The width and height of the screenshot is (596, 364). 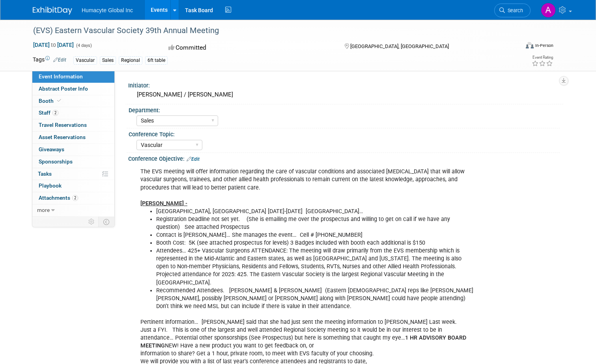 I want to click on div: 6ft table, so click(x=156, y=61).